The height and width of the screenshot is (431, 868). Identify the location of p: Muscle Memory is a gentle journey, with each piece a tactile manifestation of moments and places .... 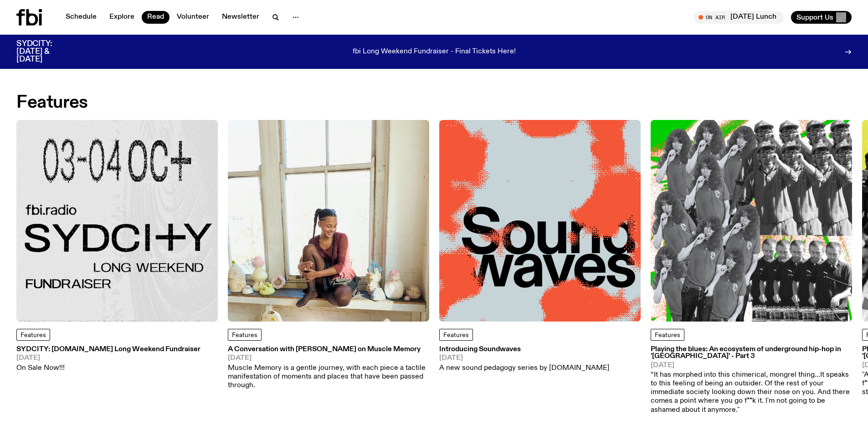
(328, 377).